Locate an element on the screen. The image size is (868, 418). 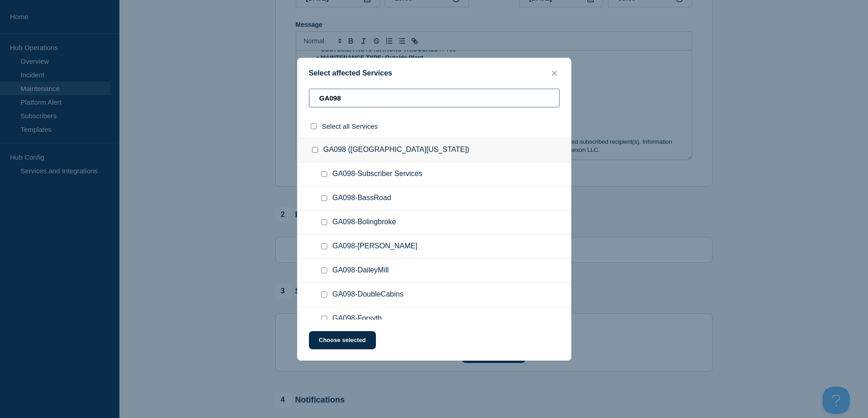
span: Select all Services is located at coordinates (349, 126).